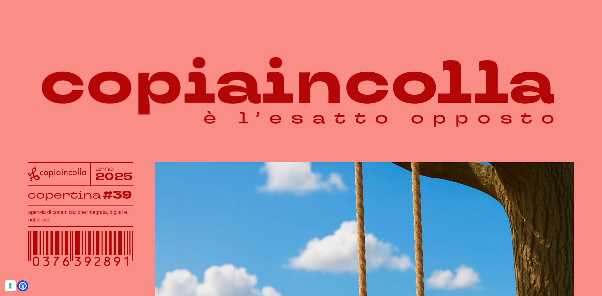 The image size is (602, 296). Describe the element at coordinates (64, 195) in the screenshot. I see `tspan: copertina` at that location.